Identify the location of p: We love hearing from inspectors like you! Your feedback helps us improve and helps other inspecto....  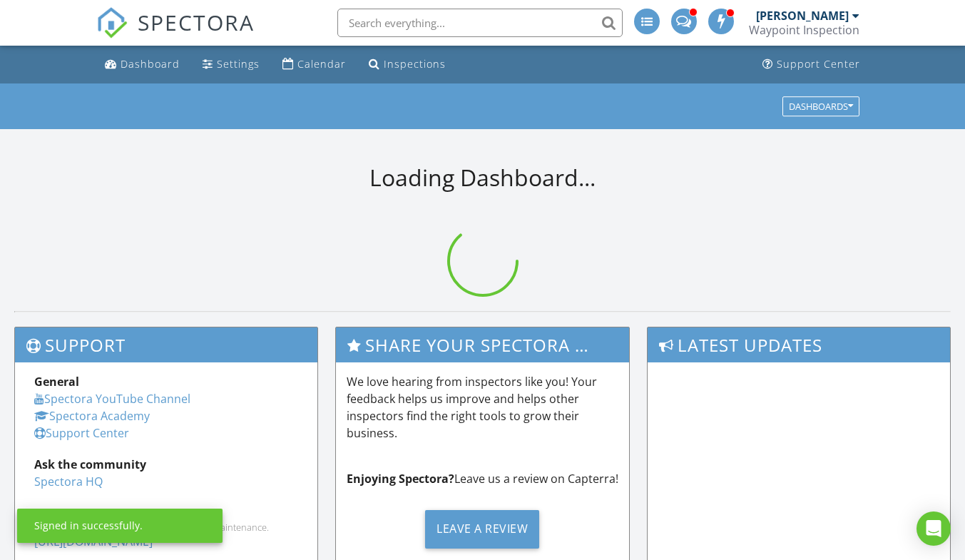
(483, 407).